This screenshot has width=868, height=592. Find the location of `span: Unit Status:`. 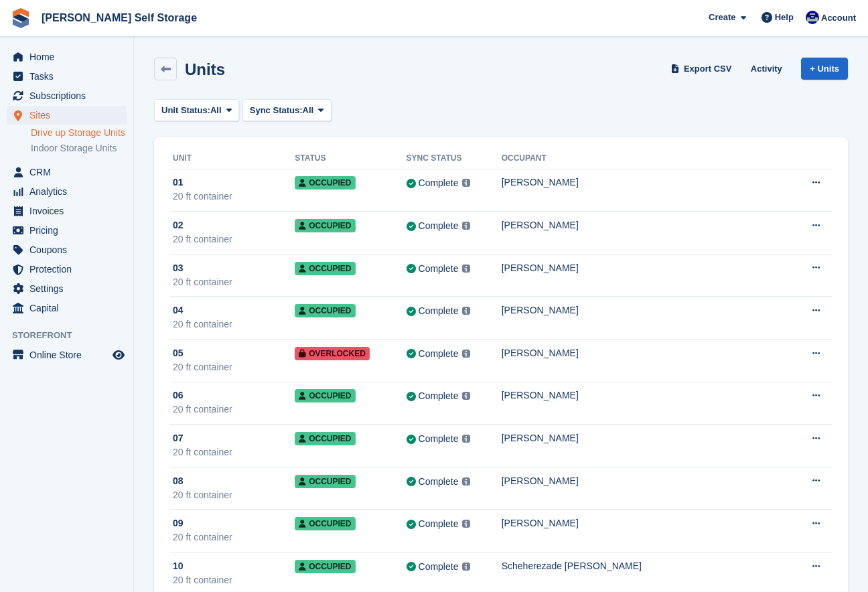

span: Unit Status: is located at coordinates (186, 111).